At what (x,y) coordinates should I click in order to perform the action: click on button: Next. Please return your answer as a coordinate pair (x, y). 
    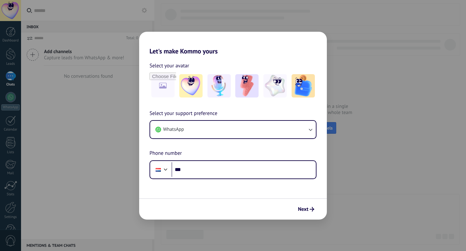
    Looking at the image, I should click on (306, 209).